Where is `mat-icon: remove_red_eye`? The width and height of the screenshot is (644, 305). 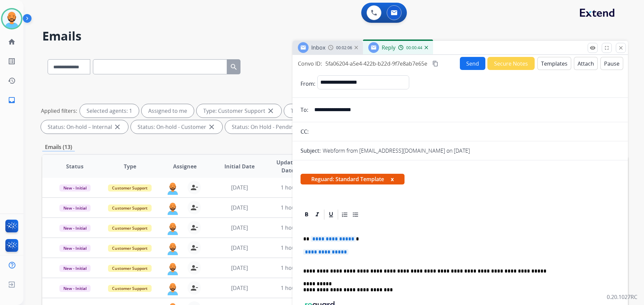
mat-icon: remove_red_eye is located at coordinates (593, 48).